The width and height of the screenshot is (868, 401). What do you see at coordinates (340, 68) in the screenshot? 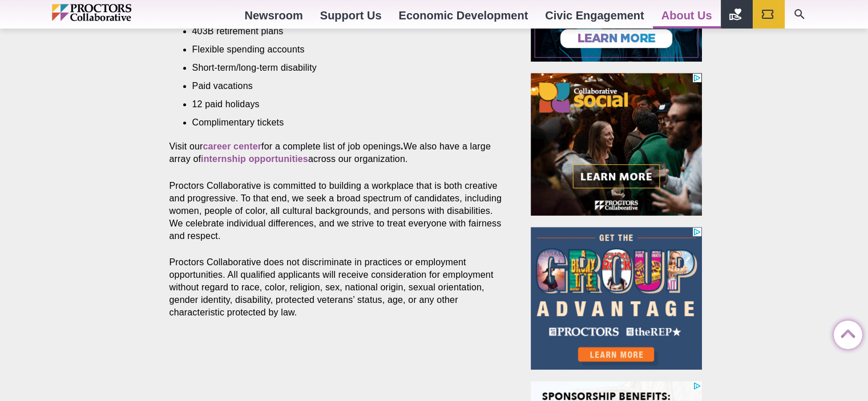
I see `li: Short-term/long-term disability` at bounding box center [340, 68].